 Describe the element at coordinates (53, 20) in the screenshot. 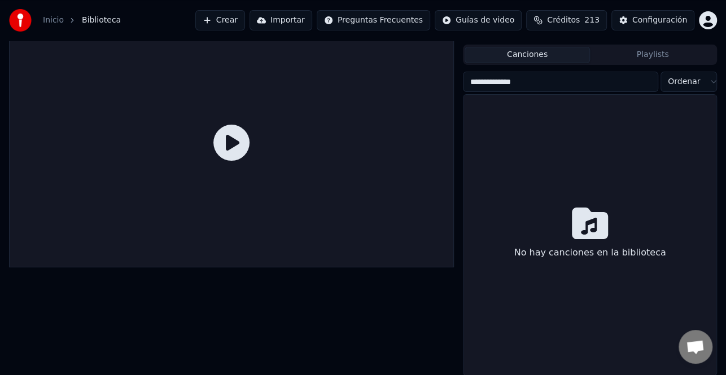

I see `a: Inicio` at that location.